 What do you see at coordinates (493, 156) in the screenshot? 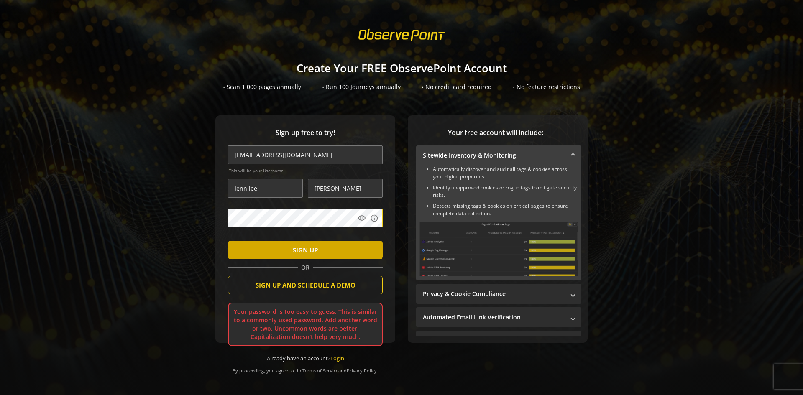
I see `mat-panel-title: Sitewide Inventory & Monitoring` at bounding box center [493, 156].